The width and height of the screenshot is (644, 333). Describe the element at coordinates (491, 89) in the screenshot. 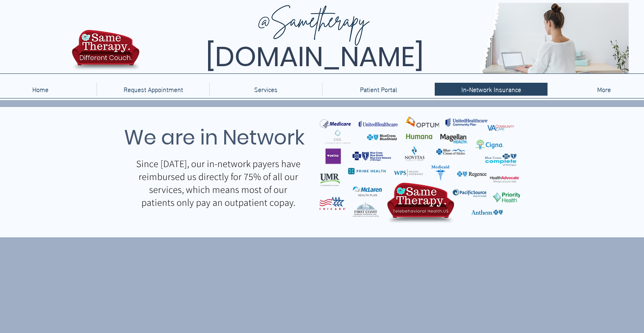

I see `a: In-Network Insurance` at that location.